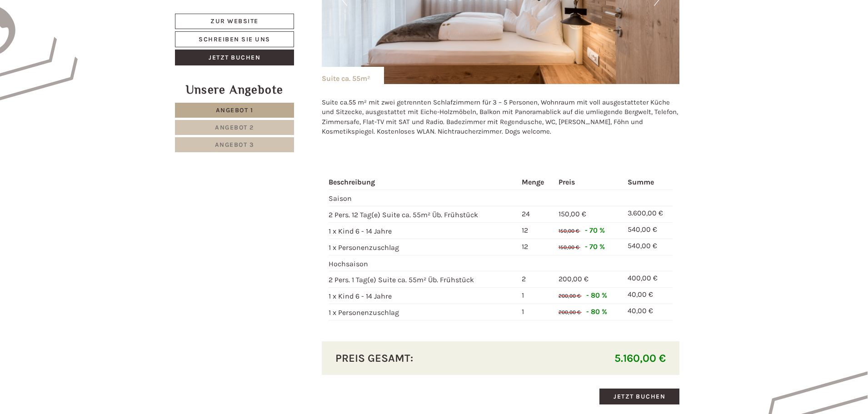 The height and width of the screenshot is (414, 868). Describe the element at coordinates (423, 215) in the screenshot. I see `td: 2 Pers. 12 Tag(e) Suite ca. 55m² Üb. Frühstück` at that location.